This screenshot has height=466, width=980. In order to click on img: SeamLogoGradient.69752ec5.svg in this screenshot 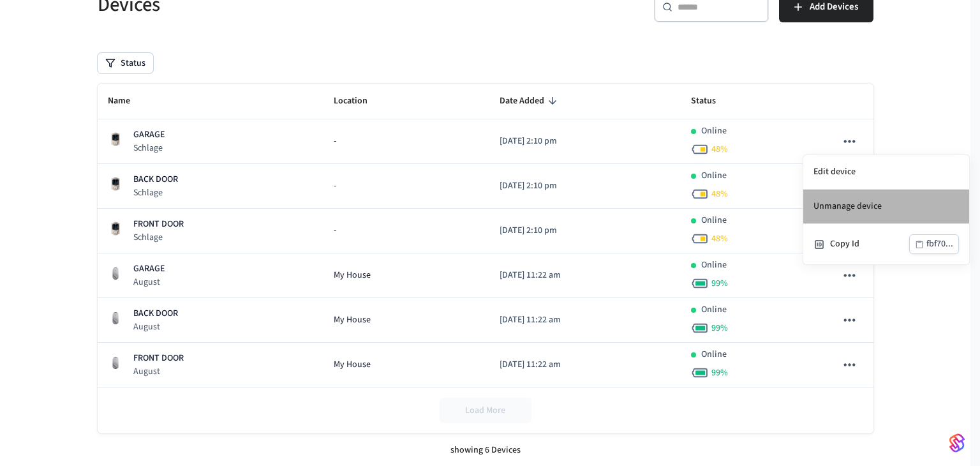, I will do `click(957, 443)`.